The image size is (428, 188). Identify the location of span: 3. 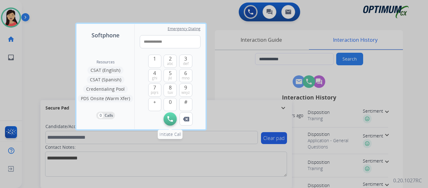
(186, 59).